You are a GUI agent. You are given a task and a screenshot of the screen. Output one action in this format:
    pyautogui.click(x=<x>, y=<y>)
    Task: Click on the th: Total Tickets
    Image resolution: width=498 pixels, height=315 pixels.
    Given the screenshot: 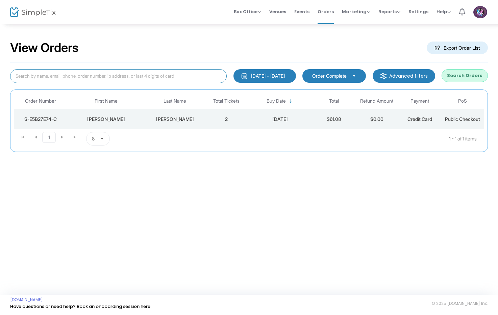 What is the action you would take?
    pyautogui.click(x=226, y=101)
    